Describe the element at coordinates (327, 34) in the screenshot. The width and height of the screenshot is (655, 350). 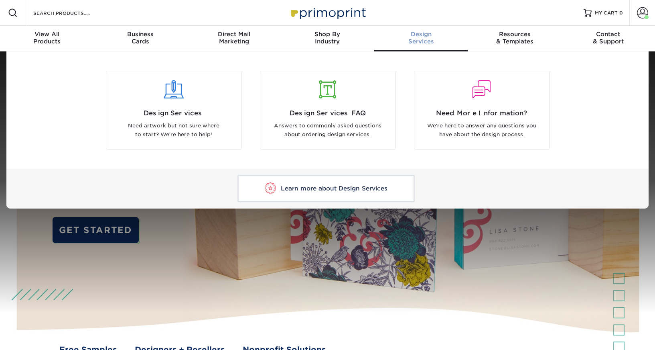
I see `span: Shop By` at that location.